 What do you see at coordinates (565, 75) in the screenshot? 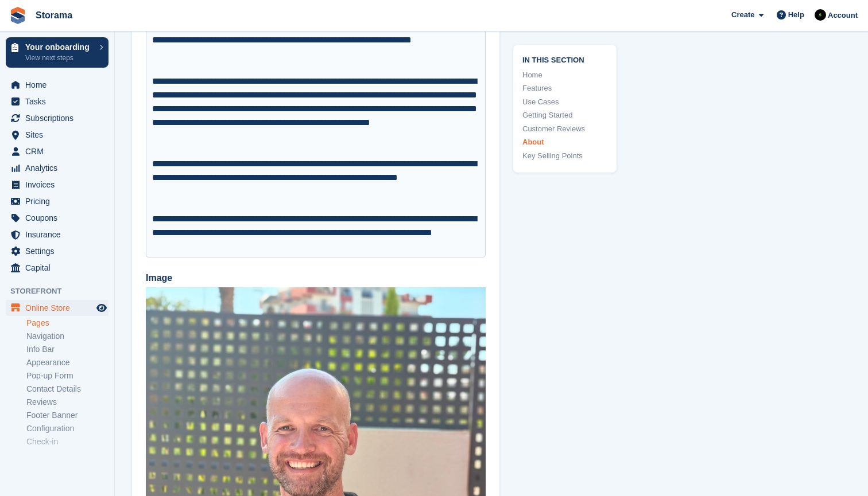
I see `a: Home` at bounding box center [565, 75].